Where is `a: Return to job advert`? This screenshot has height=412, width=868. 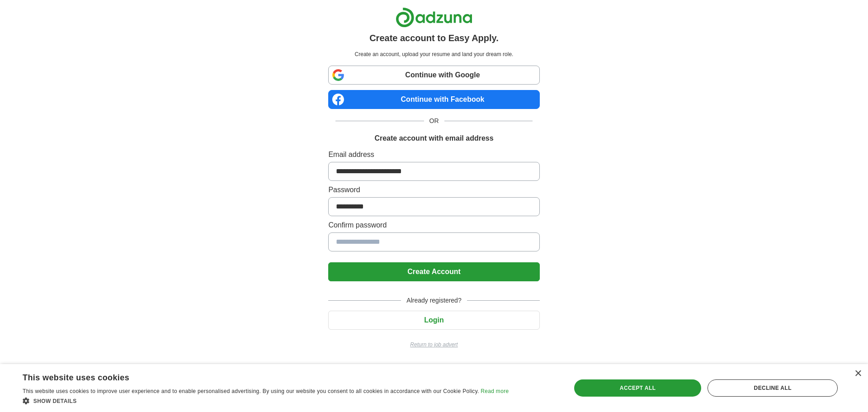
a: Return to job advert is located at coordinates (433, 345).